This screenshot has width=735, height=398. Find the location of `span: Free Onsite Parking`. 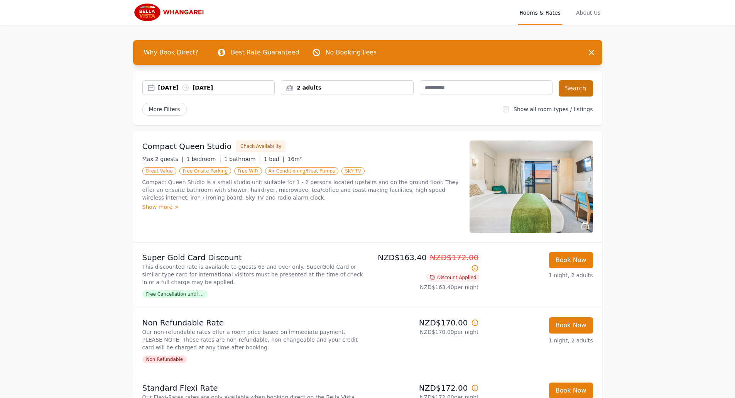

span: Free Onsite Parking is located at coordinates (205, 171).